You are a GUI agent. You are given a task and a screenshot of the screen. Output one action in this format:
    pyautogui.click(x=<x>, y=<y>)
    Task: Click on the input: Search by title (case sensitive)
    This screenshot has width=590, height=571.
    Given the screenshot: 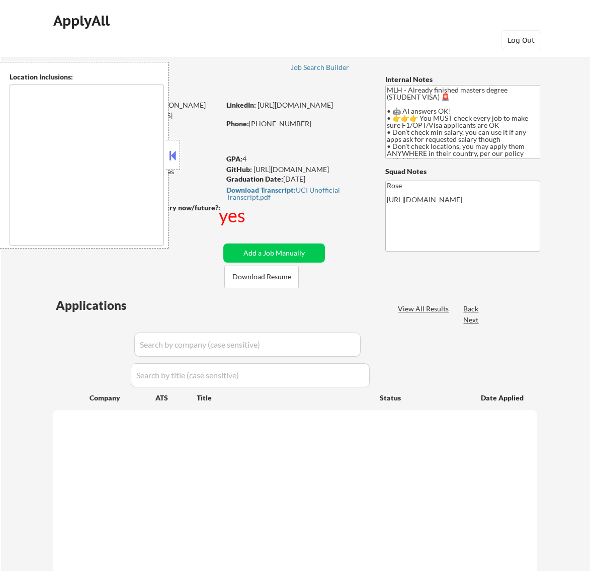 What is the action you would take?
    pyautogui.click(x=250, y=375)
    